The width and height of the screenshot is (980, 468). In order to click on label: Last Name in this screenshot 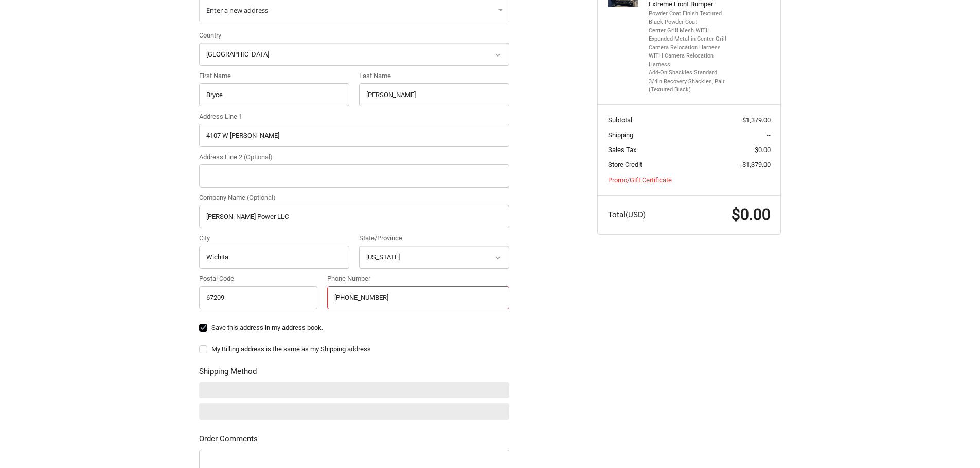, I will do `click(434, 76)`.